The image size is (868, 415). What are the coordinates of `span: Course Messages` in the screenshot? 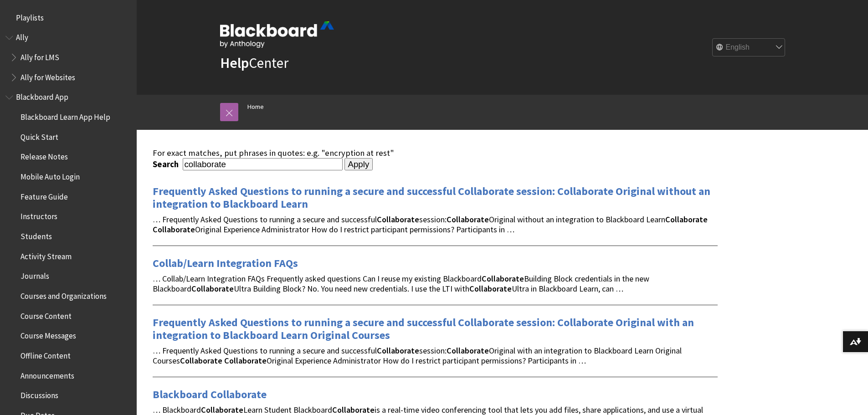 It's located at (48, 335).